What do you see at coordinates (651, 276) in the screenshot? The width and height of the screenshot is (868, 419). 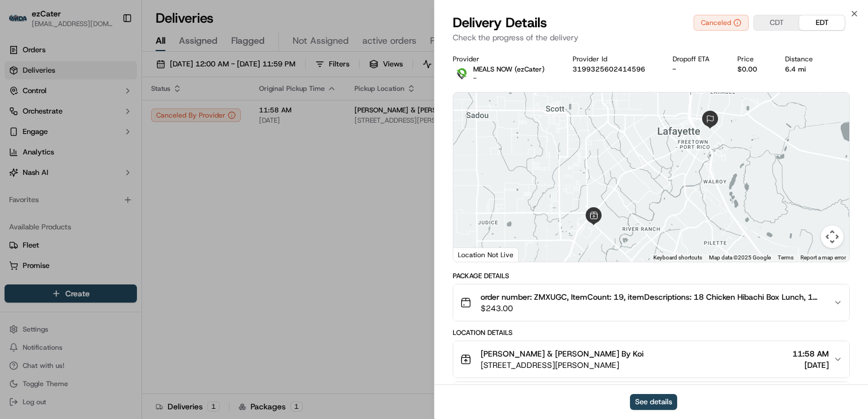 I see `div: Package Details` at bounding box center [651, 276].